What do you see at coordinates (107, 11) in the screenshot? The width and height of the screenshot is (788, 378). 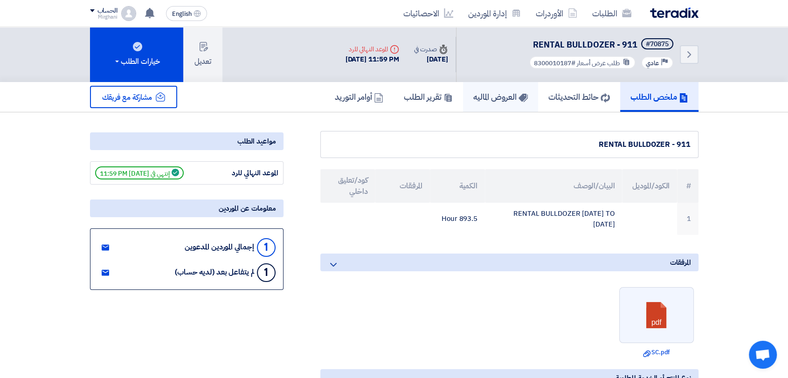 I see `div: الحساب` at bounding box center [107, 11].